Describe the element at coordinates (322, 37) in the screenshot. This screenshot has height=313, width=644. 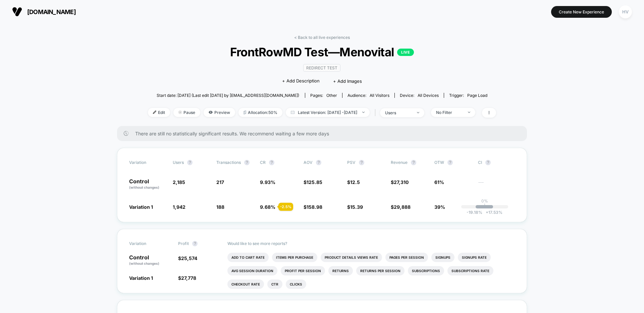
I see `a: < Back to all live experiences` at that location.